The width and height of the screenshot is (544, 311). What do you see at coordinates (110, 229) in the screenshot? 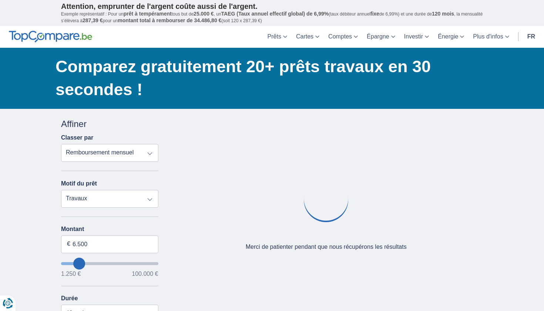
I see `label: Montant` at bounding box center [110, 229].